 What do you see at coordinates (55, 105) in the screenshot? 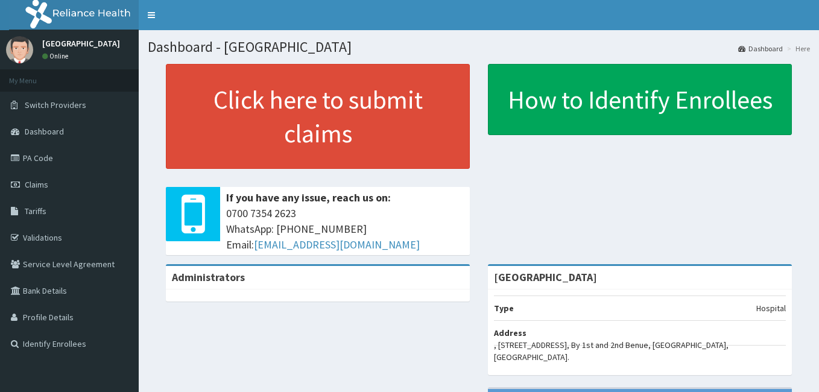
I see `span: Switch Providers` at bounding box center [55, 105].